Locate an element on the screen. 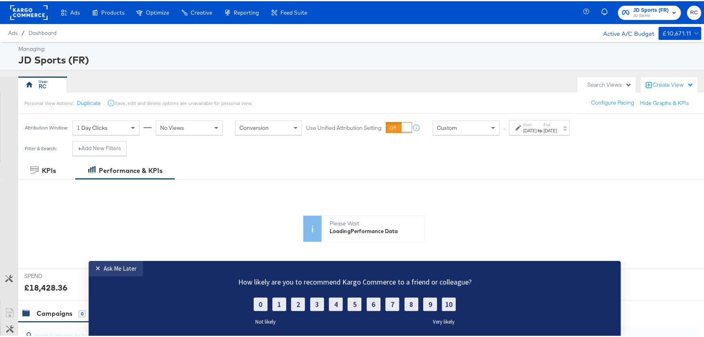 The height and width of the screenshot is (337, 704). label: 8 is located at coordinates (411, 43).